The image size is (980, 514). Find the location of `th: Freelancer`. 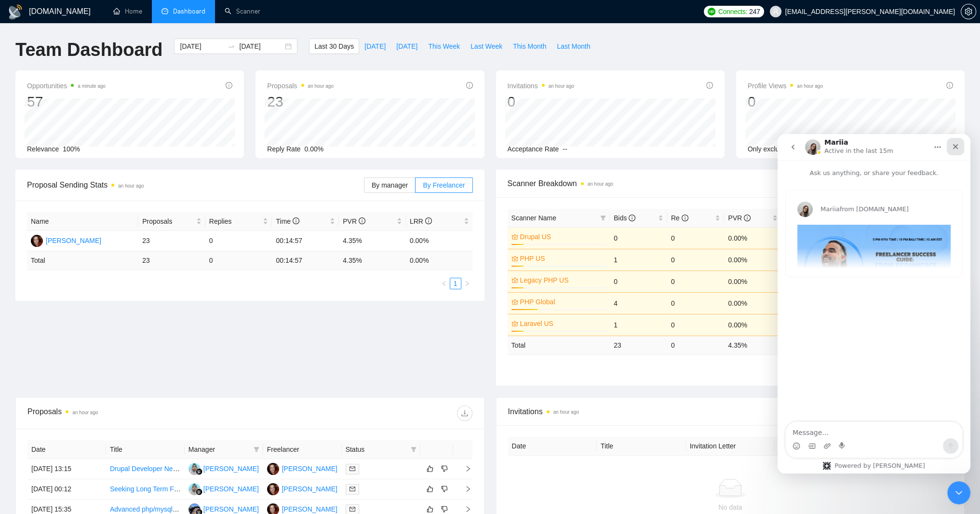

th: Freelancer is located at coordinates (819, 446).